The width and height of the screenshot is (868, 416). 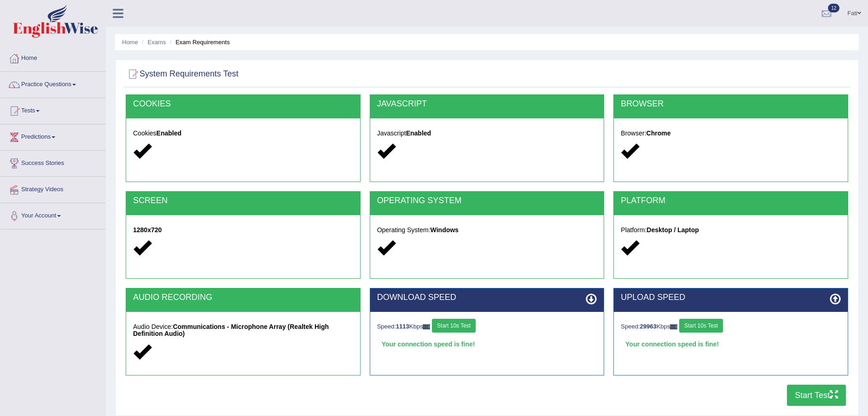 What do you see at coordinates (243, 104) in the screenshot?
I see `h2: COOKIES` at bounding box center [243, 104].